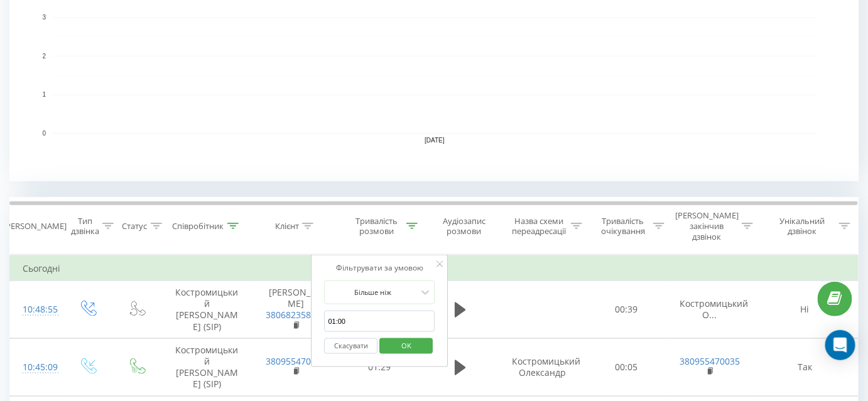 The image size is (868, 401). I want to click on div: Фільтрувати за умовою, so click(380, 268).